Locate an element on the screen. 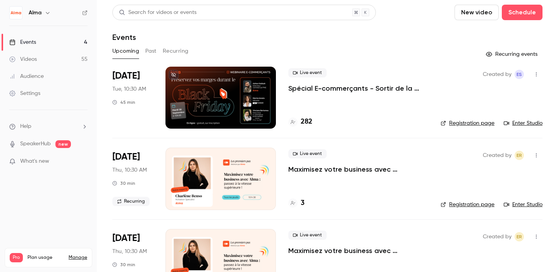  div: Videos is located at coordinates (23, 59).